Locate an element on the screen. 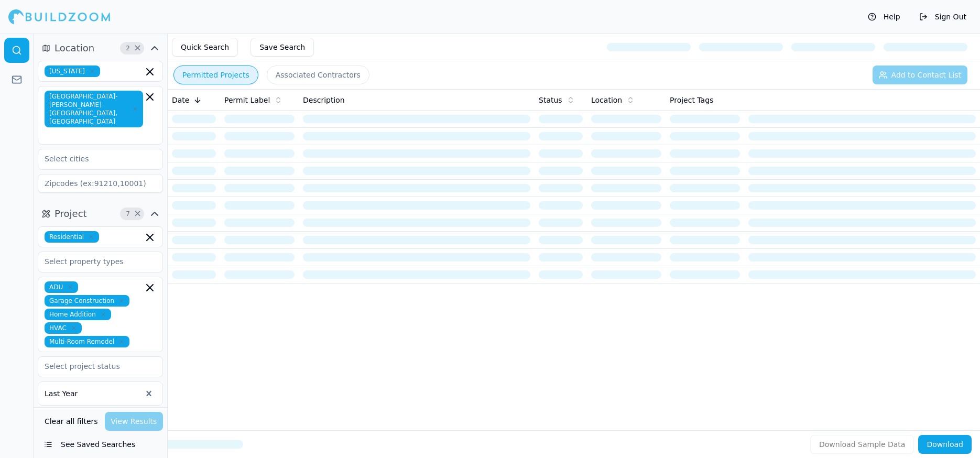  span: Clear Location filters is located at coordinates (137, 48).